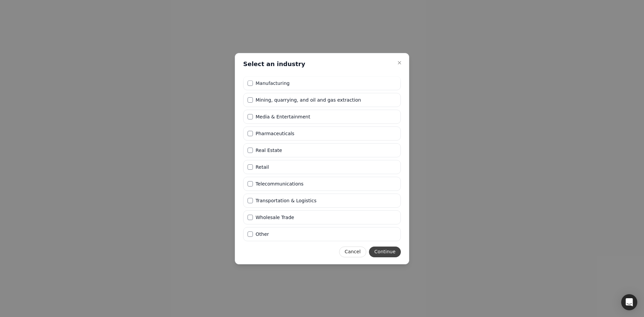  I want to click on label: Other, so click(262, 234).